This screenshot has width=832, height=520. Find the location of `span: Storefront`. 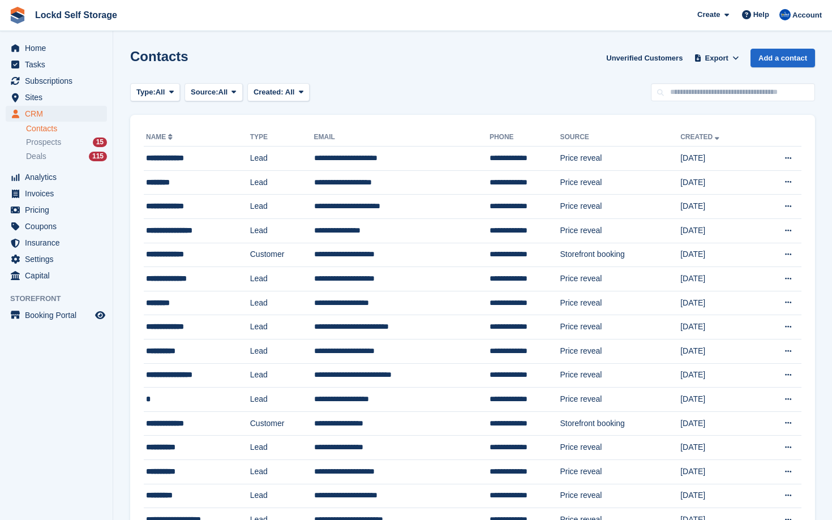

span: Storefront is located at coordinates (61, 299).